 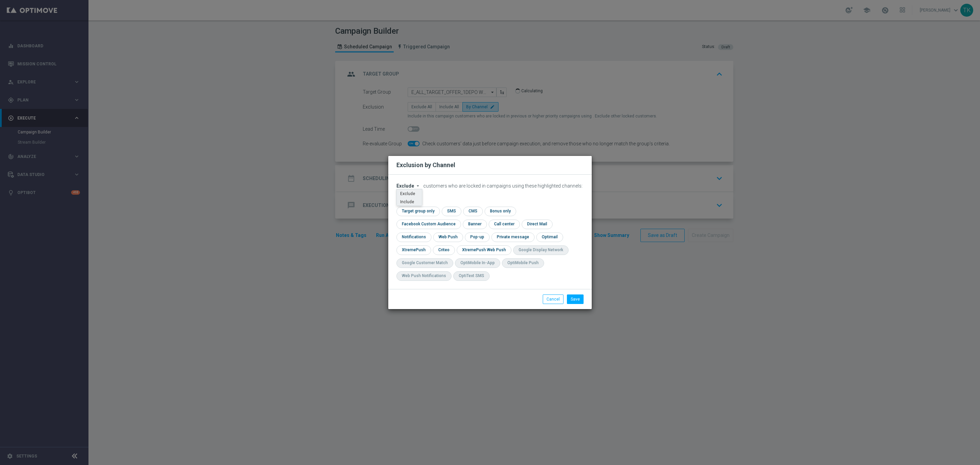 What do you see at coordinates (541, 250) in the screenshot?
I see `div: Google Display Network` at bounding box center [541, 250].